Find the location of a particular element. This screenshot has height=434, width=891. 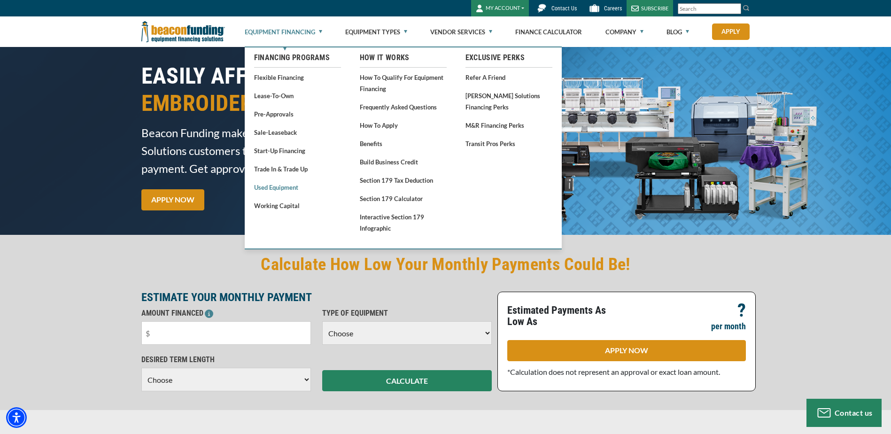

button: Contact us is located at coordinates (844, 413).